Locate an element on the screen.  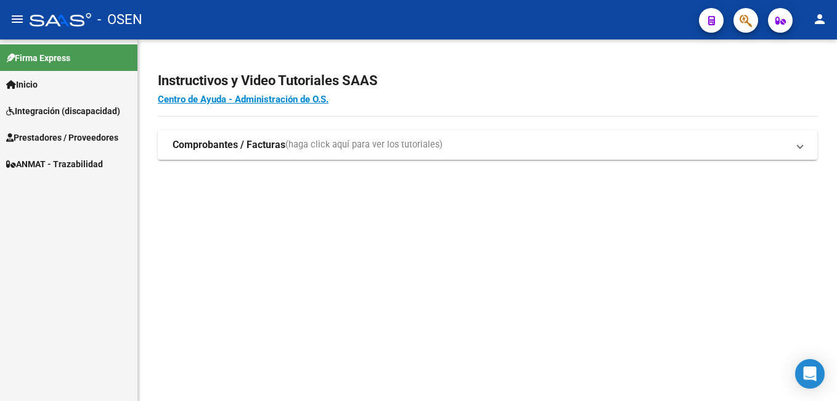
span: - OSEN is located at coordinates (120, 20).